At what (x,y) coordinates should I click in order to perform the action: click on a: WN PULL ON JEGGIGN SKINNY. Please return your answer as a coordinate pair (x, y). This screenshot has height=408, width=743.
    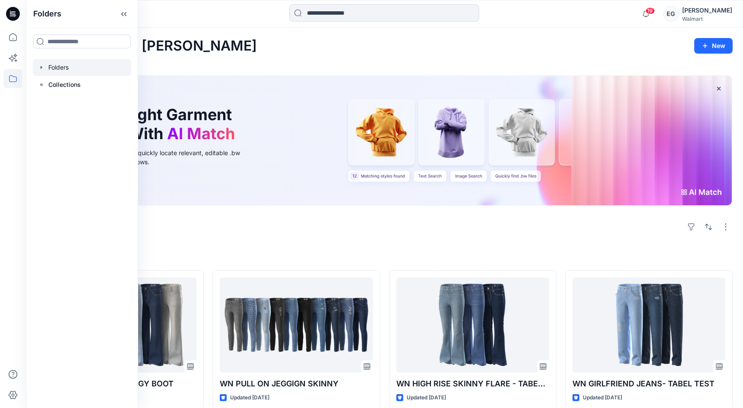
    Looking at the image, I should click on (296, 325).